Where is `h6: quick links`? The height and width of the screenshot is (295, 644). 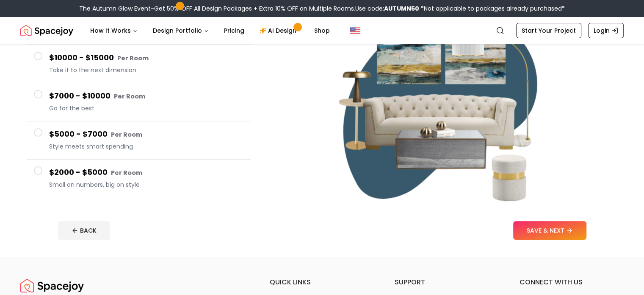
h6: quick links is located at coordinates (322, 282).